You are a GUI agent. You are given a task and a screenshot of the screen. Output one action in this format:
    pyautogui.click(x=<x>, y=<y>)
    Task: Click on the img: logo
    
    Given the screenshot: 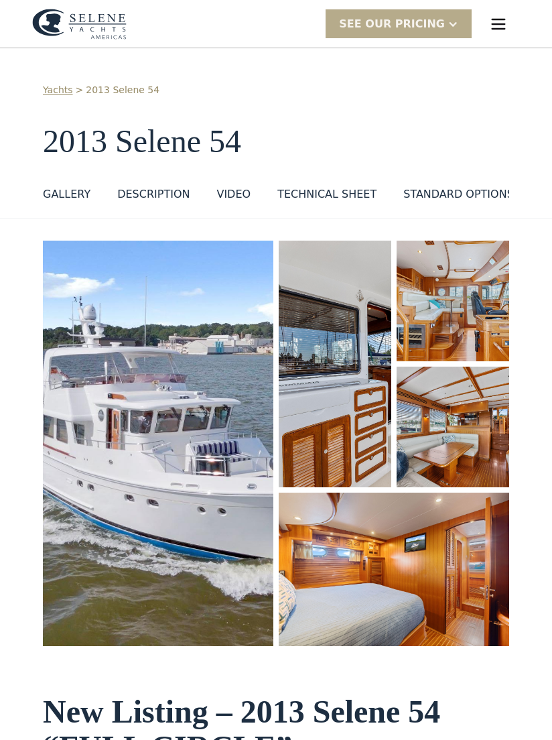 What is the action you would take?
    pyautogui.click(x=79, y=24)
    